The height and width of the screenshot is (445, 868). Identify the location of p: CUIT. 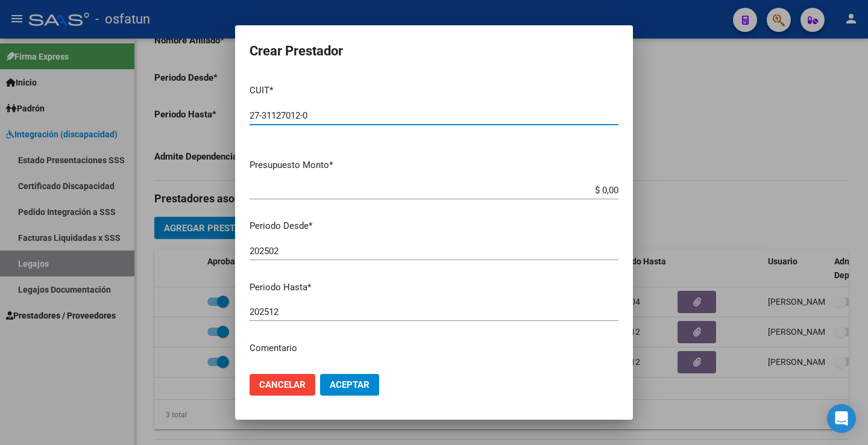
(434, 90).